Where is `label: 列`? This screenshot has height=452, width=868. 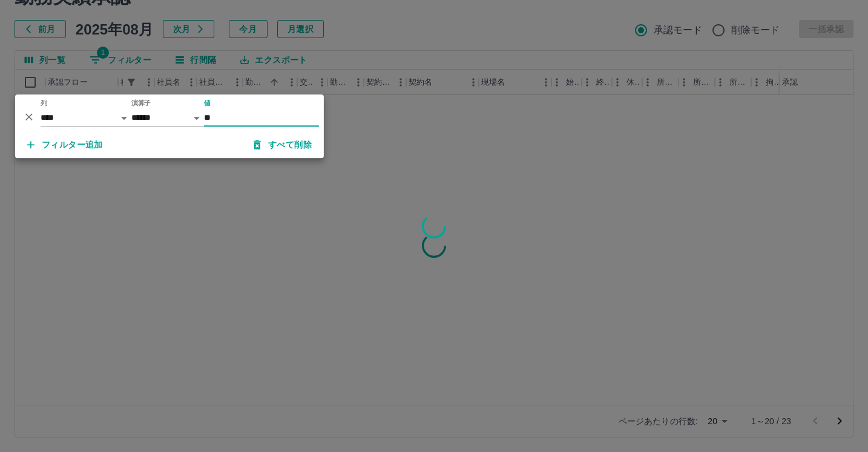
label: 列 is located at coordinates (43, 103).